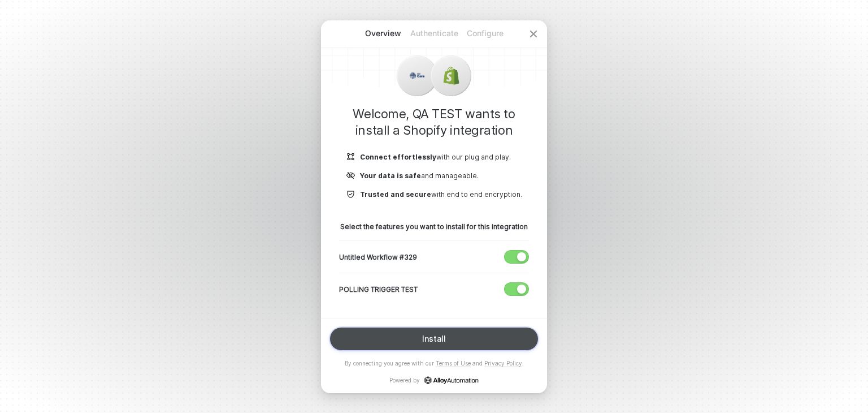  I want to click on span: icon-close, so click(534, 34).